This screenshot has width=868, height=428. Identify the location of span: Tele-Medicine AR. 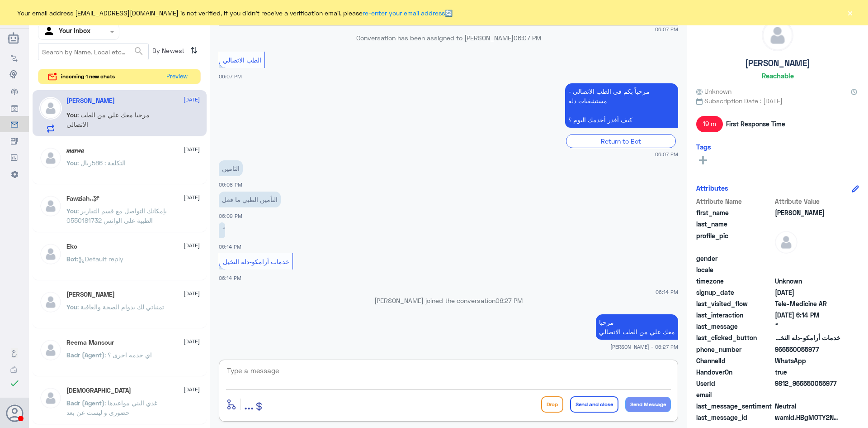
(808, 303).